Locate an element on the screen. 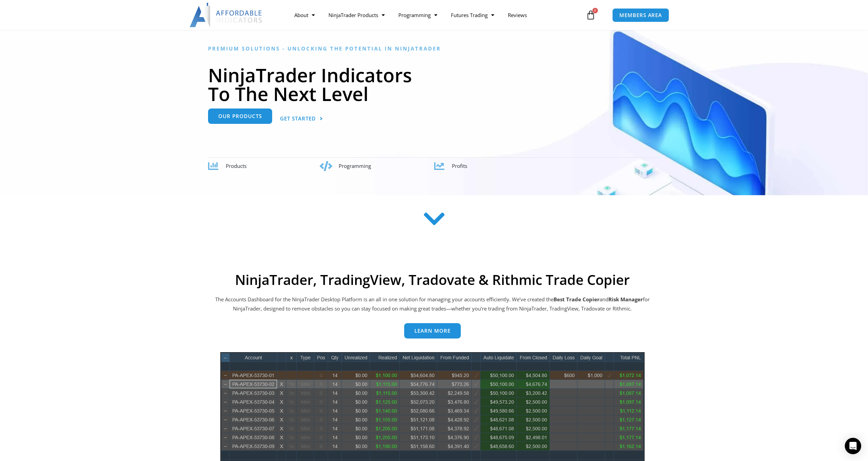 This screenshot has width=868, height=461. span: Learn more is located at coordinates (432, 331).